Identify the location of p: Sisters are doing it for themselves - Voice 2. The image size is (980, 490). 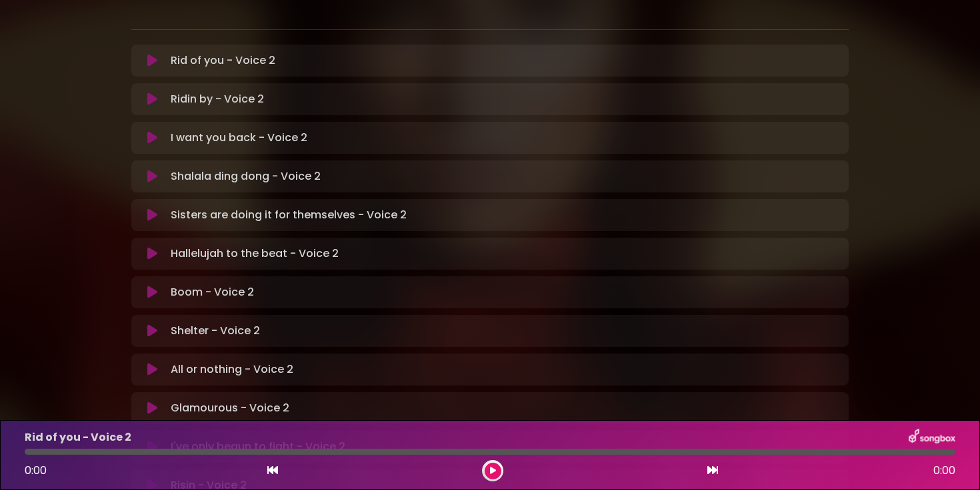
(288, 215).